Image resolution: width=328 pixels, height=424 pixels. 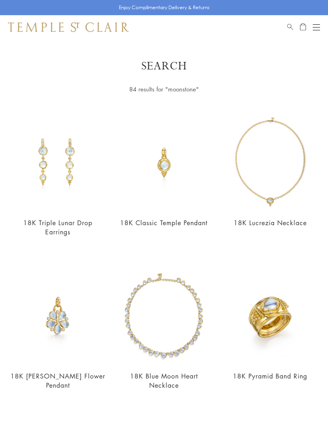 What do you see at coordinates (164, 89) in the screenshot?
I see `div: 84 results for "moonstone"` at bounding box center [164, 89].